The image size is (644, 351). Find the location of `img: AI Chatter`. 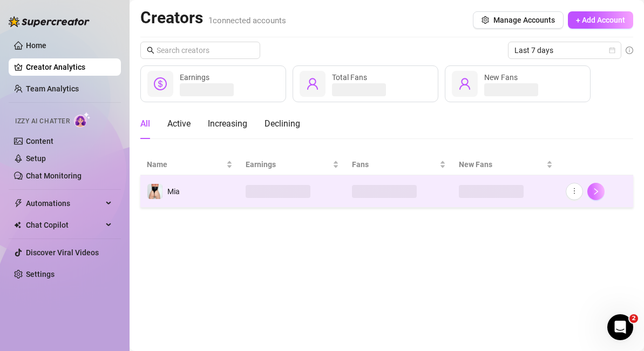

img: AI Chatter is located at coordinates (82, 120).